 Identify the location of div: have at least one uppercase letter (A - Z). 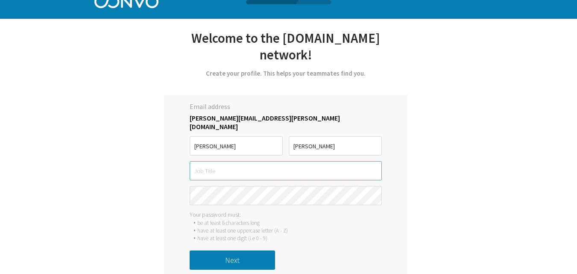
(243, 230).